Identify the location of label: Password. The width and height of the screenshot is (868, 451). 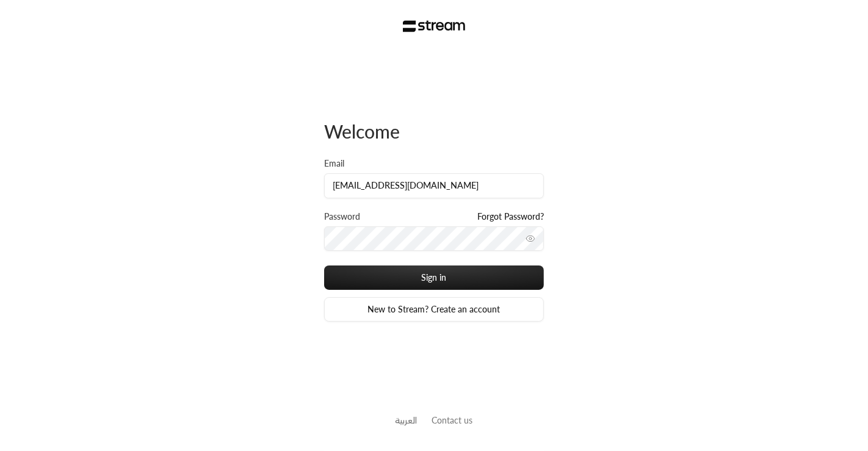
(342, 217).